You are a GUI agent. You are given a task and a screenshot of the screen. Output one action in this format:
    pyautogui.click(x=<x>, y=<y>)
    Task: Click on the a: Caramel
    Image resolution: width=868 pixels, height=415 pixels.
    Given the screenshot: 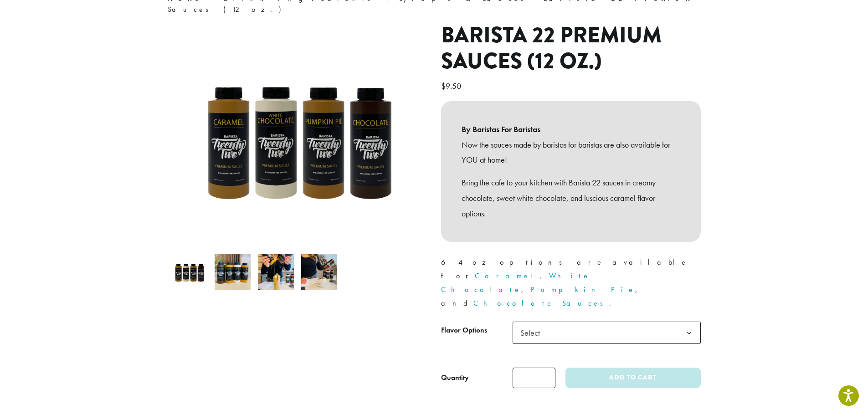 What is the action you would take?
    pyautogui.click(x=507, y=276)
    